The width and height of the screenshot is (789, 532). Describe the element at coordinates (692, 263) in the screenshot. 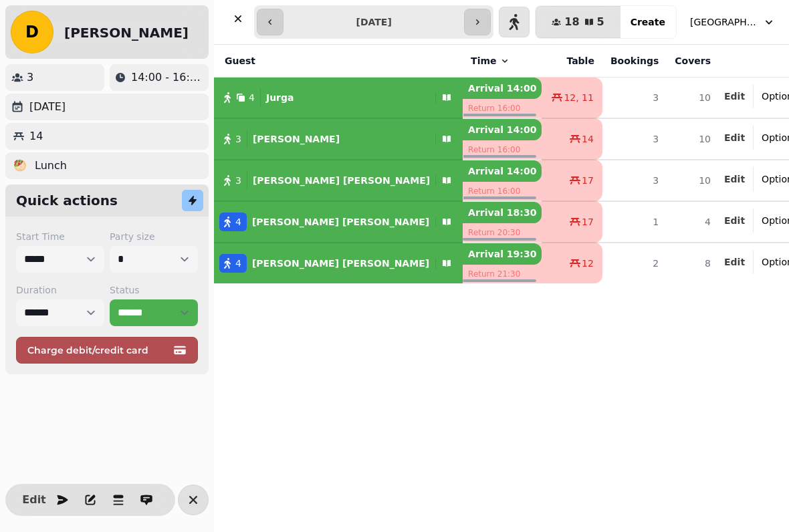

I see `td: 8` at that location.